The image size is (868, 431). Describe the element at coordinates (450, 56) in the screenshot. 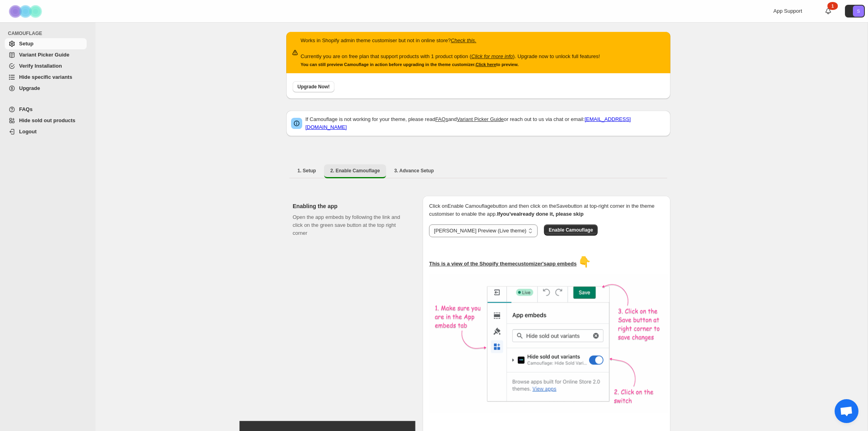

I see `p: Currently you are on free plan that support products with 1 product option ( ). Upgrade now to un...` at that location.